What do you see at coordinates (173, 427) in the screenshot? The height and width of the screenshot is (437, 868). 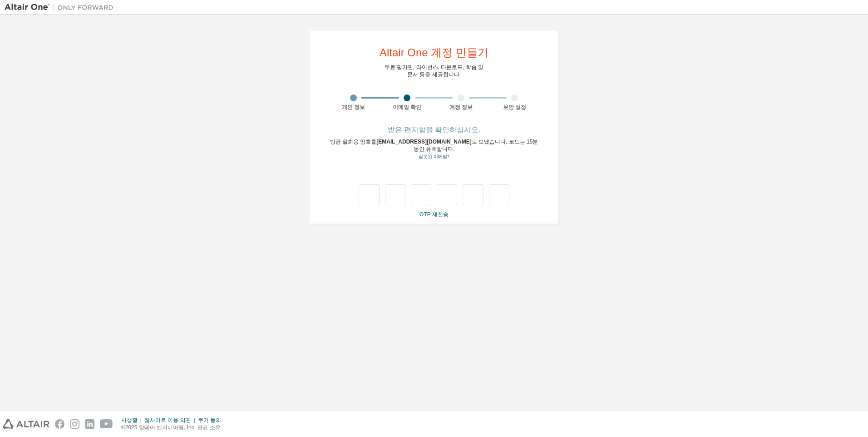 I see `font: 2025 알테어 엔지니어링, Inc. 판권 소유.` at bounding box center [173, 427].